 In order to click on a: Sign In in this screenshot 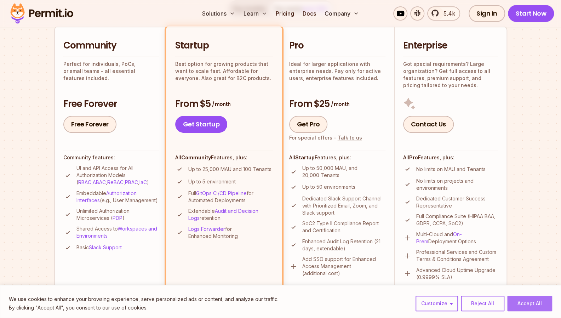, I will do `click(486, 13)`.